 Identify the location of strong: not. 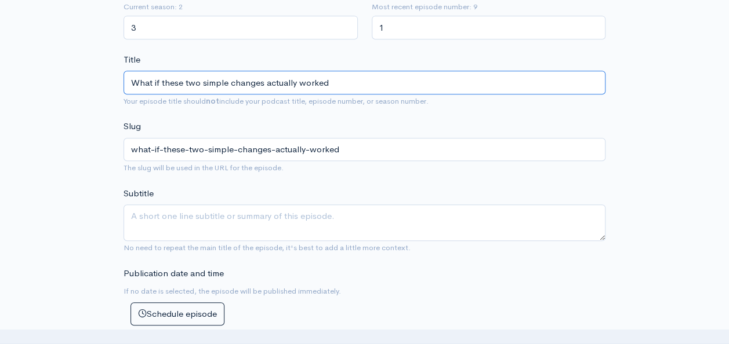
(212, 101).